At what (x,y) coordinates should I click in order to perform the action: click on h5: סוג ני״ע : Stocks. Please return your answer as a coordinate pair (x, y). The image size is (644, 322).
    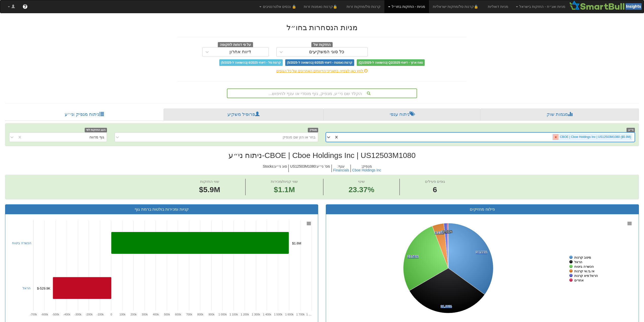
    Looking at the image, I should click on (275, 168).